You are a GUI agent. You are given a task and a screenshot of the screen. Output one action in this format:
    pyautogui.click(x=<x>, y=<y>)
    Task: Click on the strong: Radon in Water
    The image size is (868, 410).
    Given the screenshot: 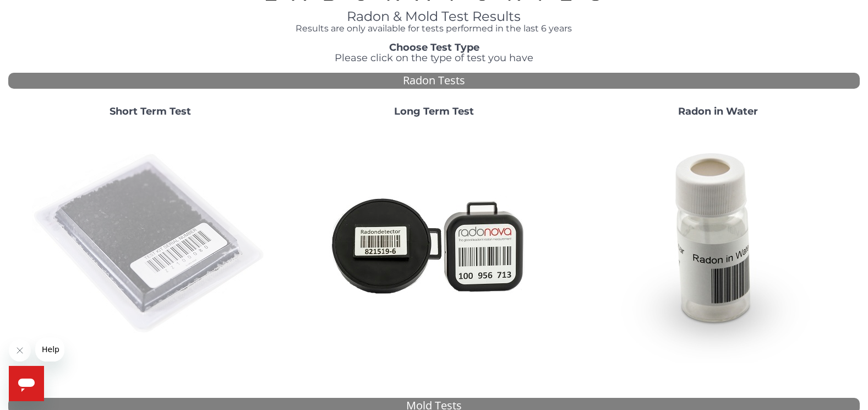 What is the action you would take?
    pyautogui.click(x=718, y=111)
    